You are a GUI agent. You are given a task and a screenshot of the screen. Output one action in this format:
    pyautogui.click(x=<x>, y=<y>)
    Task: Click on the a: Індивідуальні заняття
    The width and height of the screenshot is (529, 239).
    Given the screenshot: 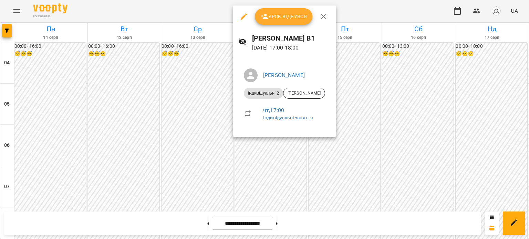 What is the action you would take?
    pyautogui.click(x=288, y=118)
    